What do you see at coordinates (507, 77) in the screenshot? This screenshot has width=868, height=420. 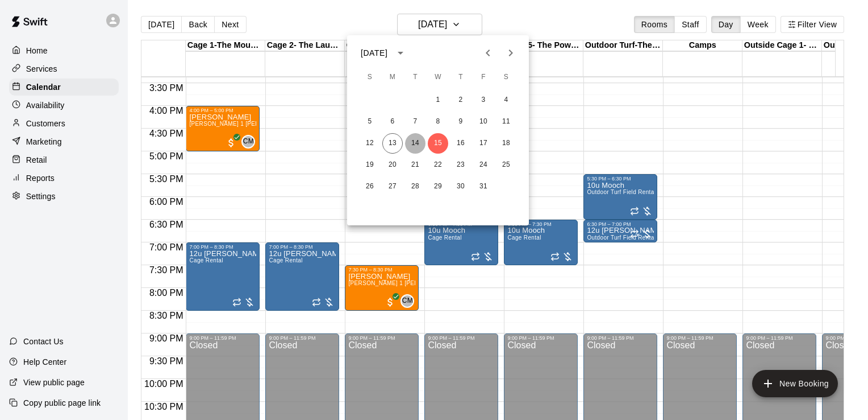 I see `span: Saturday` at bounding box center [507, 77].